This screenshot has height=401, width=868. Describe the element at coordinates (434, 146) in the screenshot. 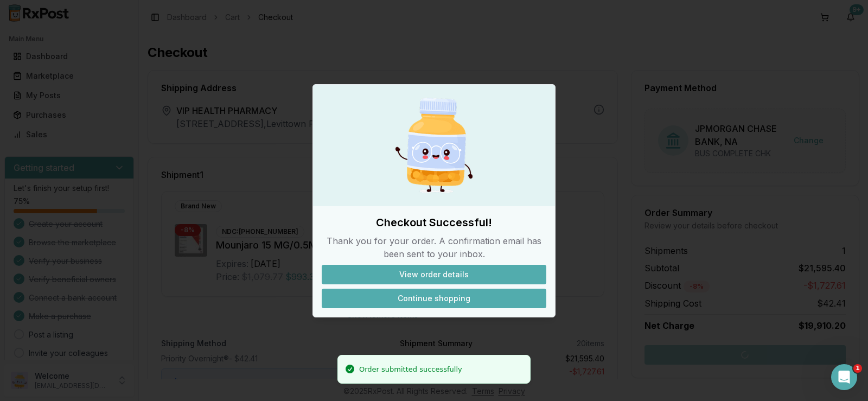

I see `img: Happy Pill Bottle` at that location.